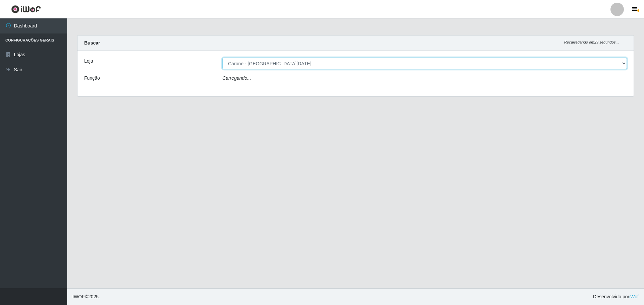 The image size is (644, 305). What do you see at coordinates (591, 42) in the screenshot?
I see `i: Recarregando em 29 segundos...` at bounding box center [591, 42].